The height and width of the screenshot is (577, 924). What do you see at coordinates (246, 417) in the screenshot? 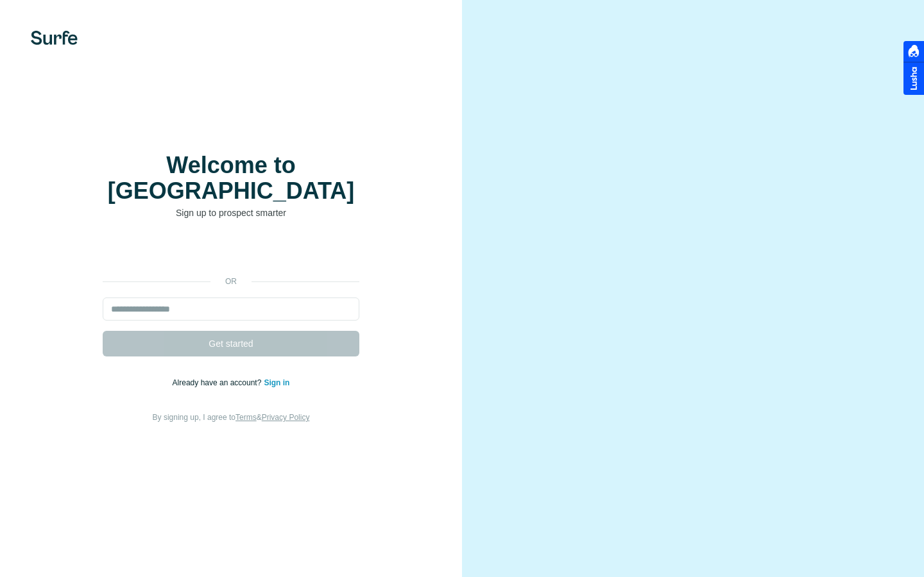
I see `a: Terms` at bounding box center [246, 417].